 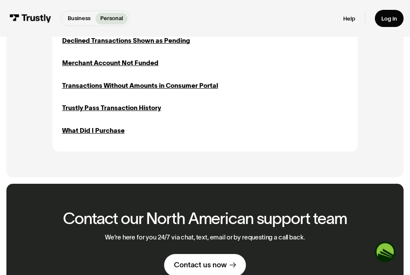 I want to click on h2: Contact our North American support team, so click(x=205, y=218).